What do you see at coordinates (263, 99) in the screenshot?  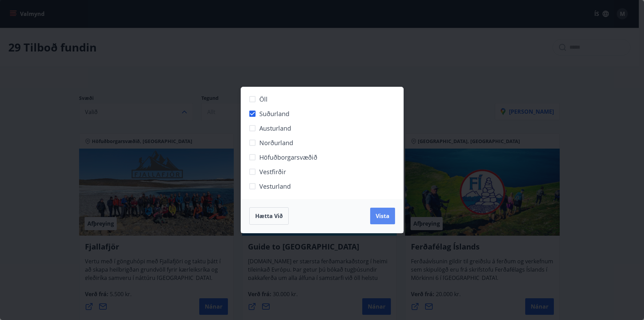 I see `span: Öll` at bounding box center [263, 99].